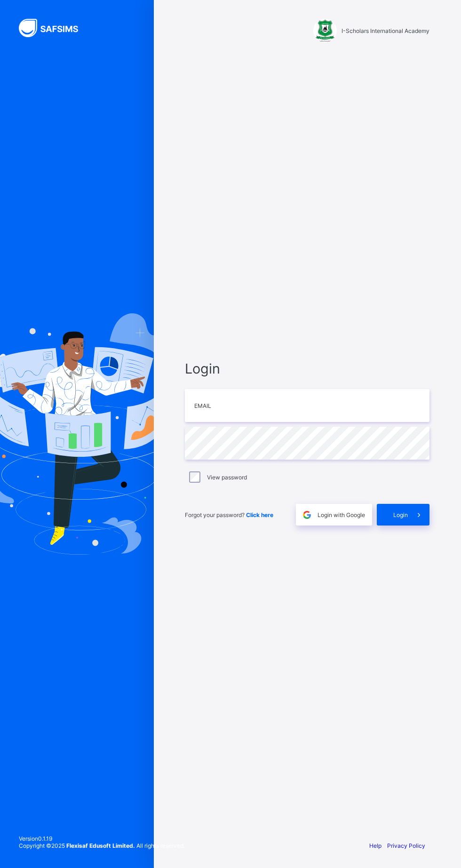  I want to click on img: SAFSIMS Logo, so click(54, 28).